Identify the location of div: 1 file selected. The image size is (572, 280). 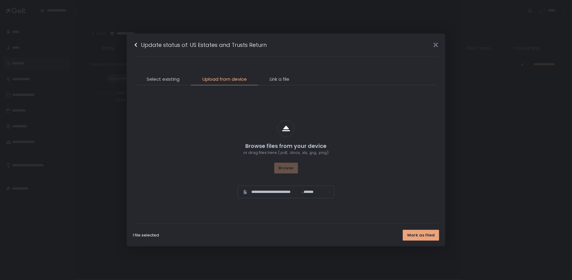
(146, 235).